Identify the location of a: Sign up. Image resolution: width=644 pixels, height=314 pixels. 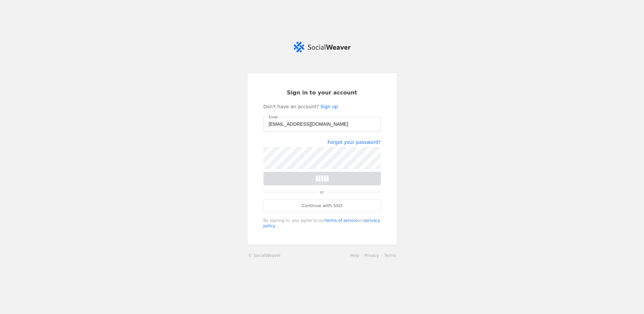
(329, 106).